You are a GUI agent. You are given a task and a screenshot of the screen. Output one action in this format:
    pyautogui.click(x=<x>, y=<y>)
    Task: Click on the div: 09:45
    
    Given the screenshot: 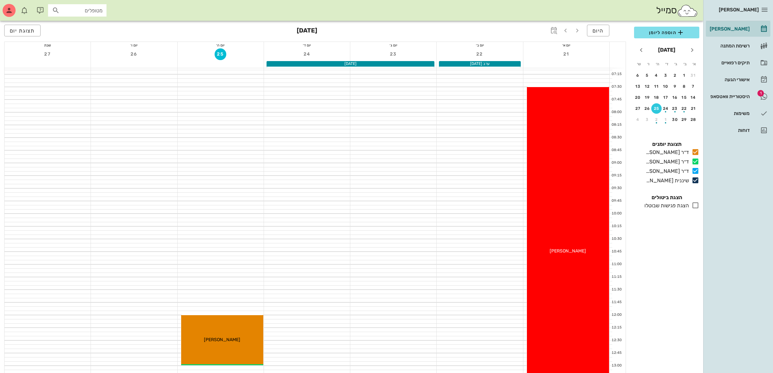 What is the action you would take?
    pyautogui.click(x=616, y=201)
    